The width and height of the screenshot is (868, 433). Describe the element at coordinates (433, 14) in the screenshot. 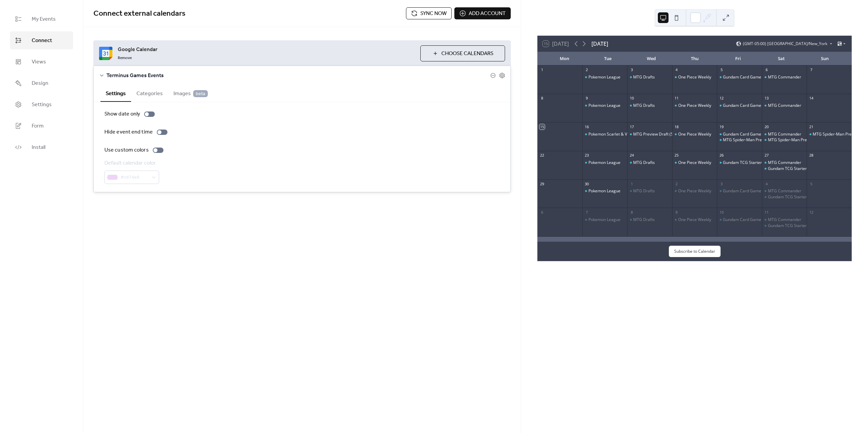

I see `span: Sync now` at that location.